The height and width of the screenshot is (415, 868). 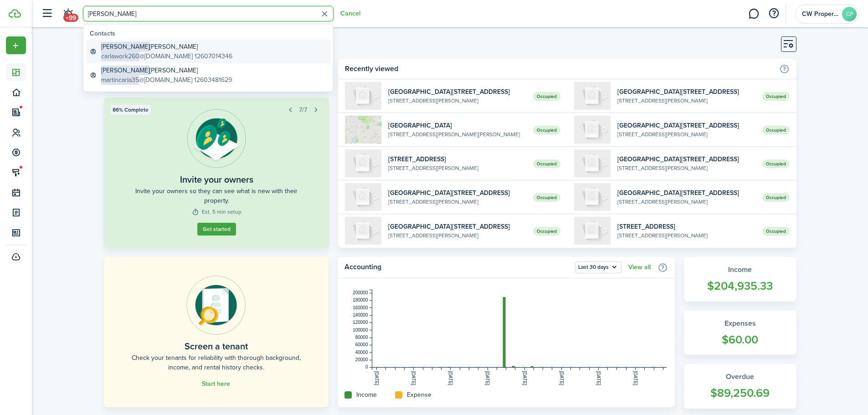 What do you see at coordinates (130, 110) in the screenshot?
I see `span: 86% Complete` at bounding box center [130, 110].